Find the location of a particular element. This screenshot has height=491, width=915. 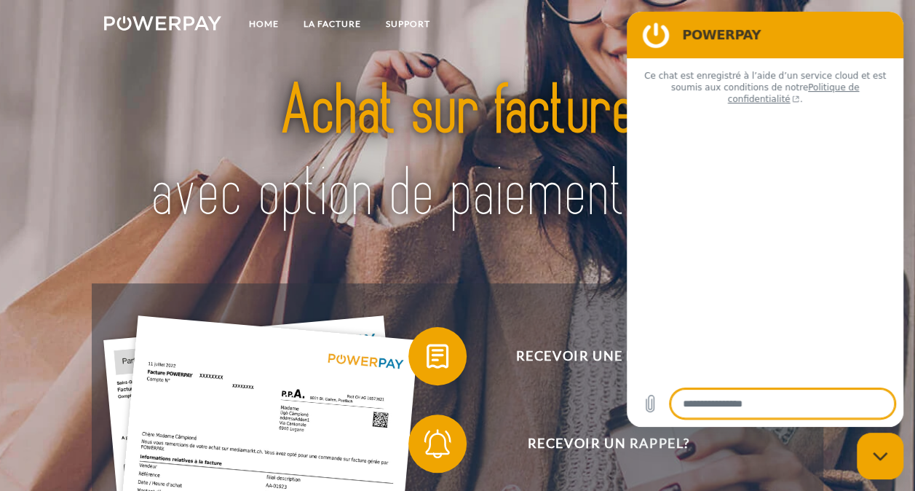

img: logo-powerpay-white.svg is located at coordinates (162, 23).